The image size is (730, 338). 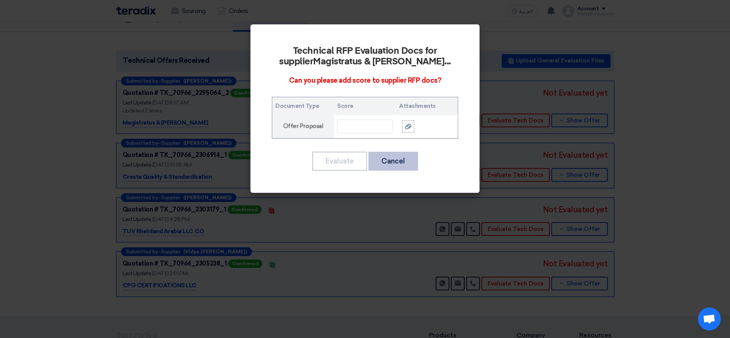 What do you see at coordinates (427, 106) in the screenshot?
I see `th: Attachments` at bounding box center [427, 106].